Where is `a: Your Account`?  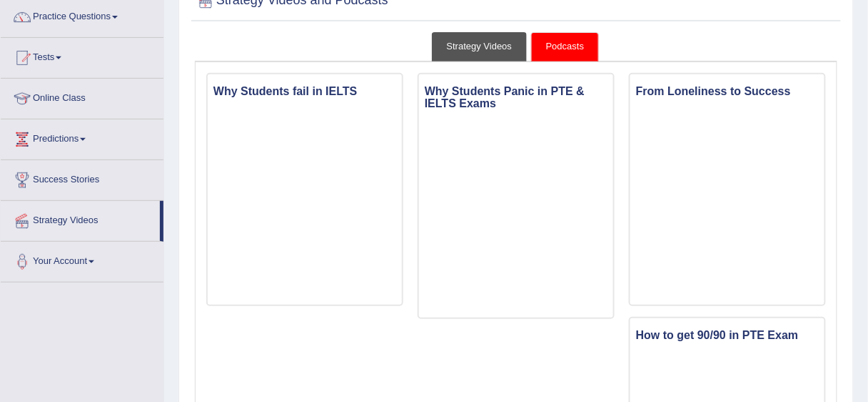
a: Your Account is located at coordinates (83, 260).